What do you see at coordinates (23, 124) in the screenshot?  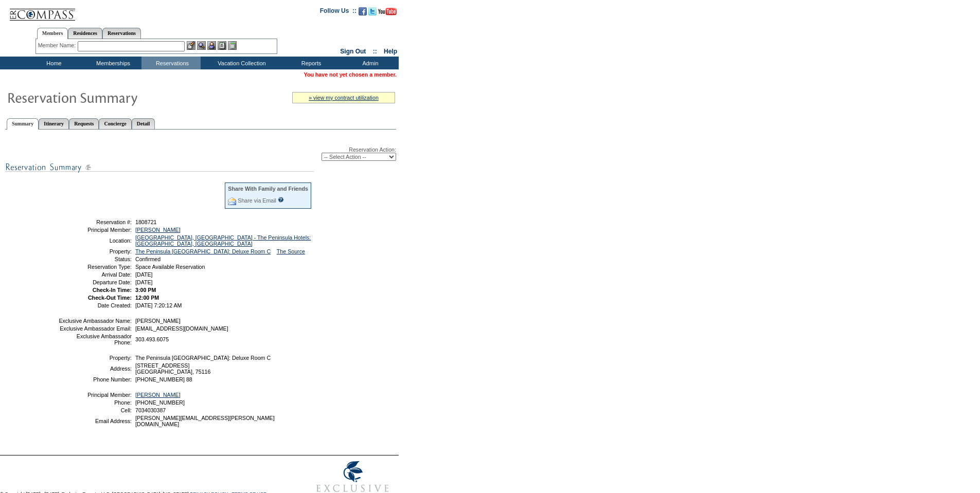 I see `a: Summary` at bounding box center [23, 124].